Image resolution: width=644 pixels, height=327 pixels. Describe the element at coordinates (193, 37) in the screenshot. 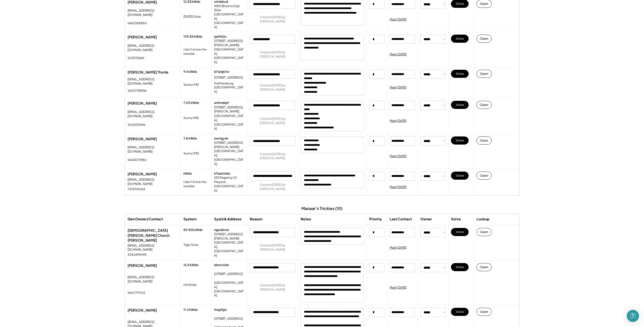

I see `div: 178.85 kWdc` at that location.